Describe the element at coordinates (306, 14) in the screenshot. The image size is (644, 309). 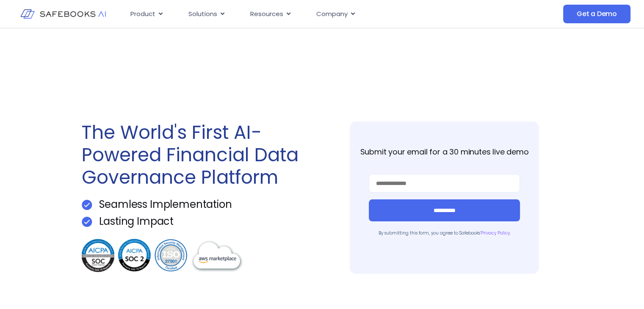
I see `div: Menu Toggle` at that location.